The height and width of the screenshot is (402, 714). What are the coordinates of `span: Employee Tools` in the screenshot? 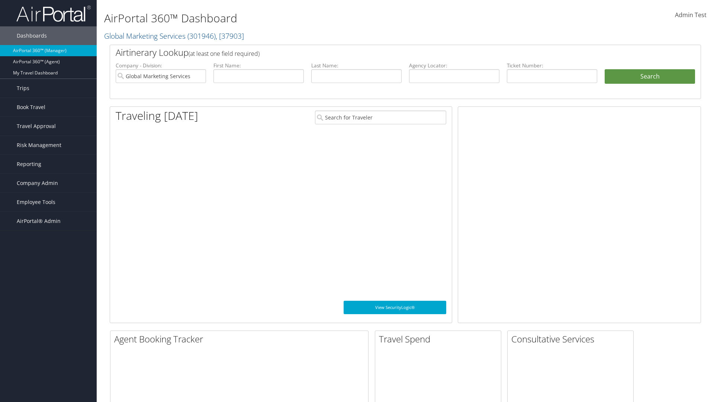 It's located at (36, 202).